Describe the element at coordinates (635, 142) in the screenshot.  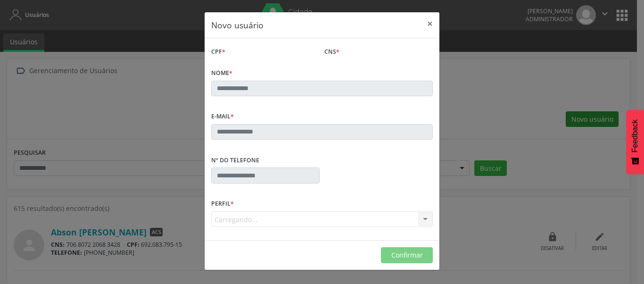
I see `button: Feedback - Mostrar pesquisa` at that location.